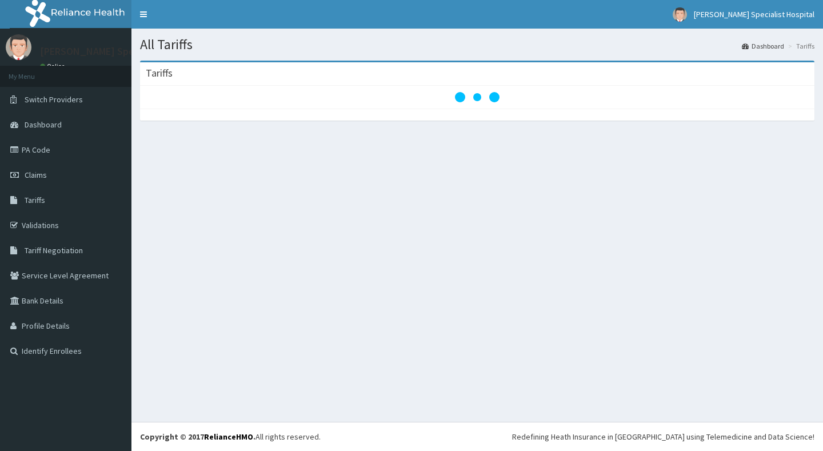 The height and width of the screenshot is (451, 823). What do you see at coordinates (54, 99) in the screenshot?
I see `span: Switch Providers` at bounding box center [54, 99].